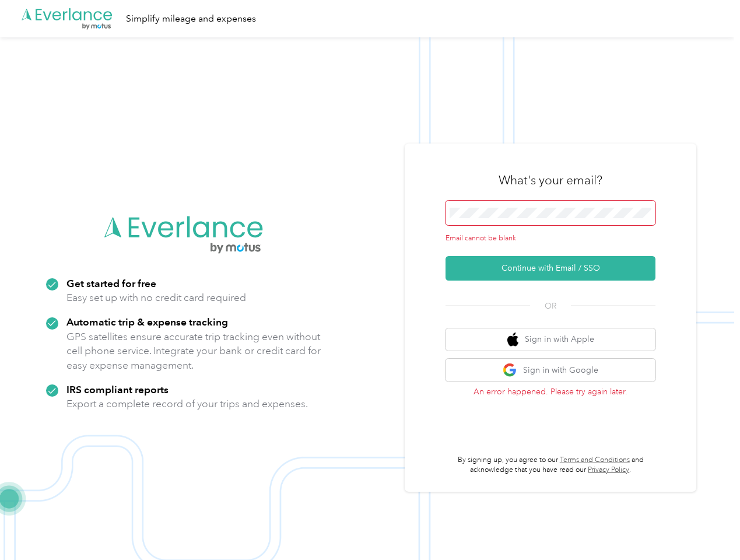  Describe the element at coordinates (513, 340) in the screenshot. I see `img: apple logo` at that location.